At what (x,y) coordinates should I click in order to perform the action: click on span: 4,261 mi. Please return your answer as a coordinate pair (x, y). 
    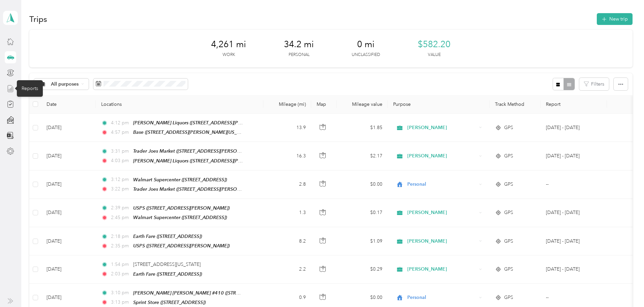
    Looking at the image, I should click on (229, 44).